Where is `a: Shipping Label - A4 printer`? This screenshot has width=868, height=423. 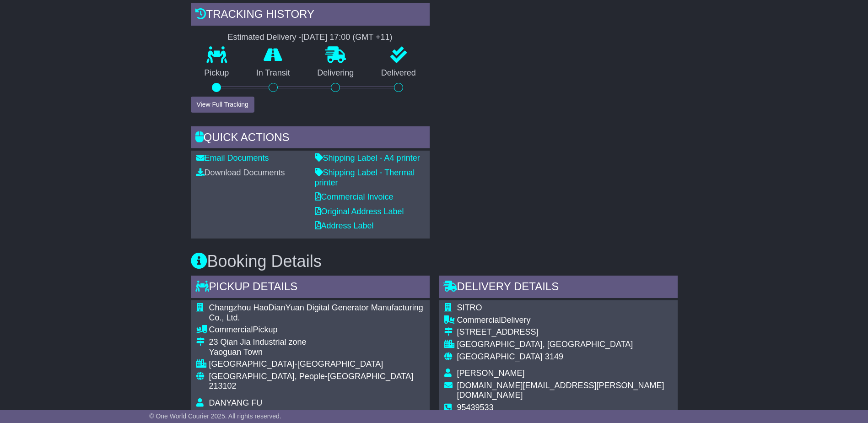
a: Shipping Label - A4 printer is located at coordinates (368, 158).